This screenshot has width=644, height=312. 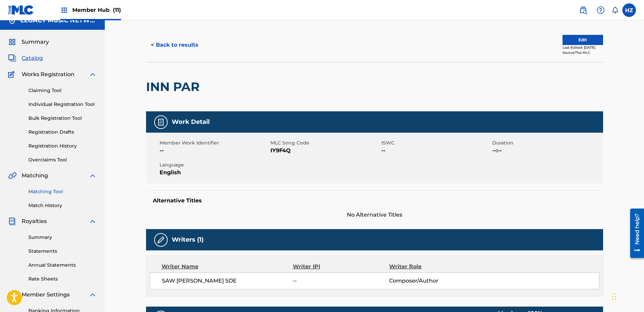 I want to click on div: User Menu, so click(x=629, y=10).